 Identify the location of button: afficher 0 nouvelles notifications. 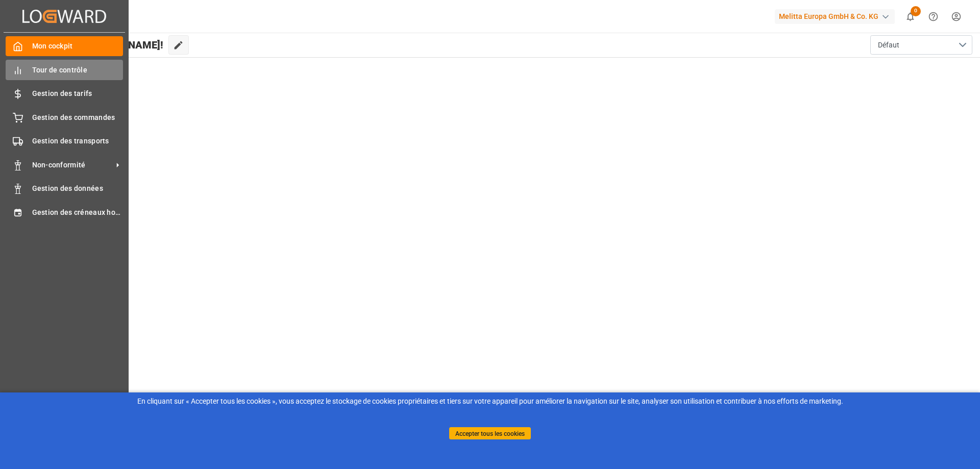
(910, 17).